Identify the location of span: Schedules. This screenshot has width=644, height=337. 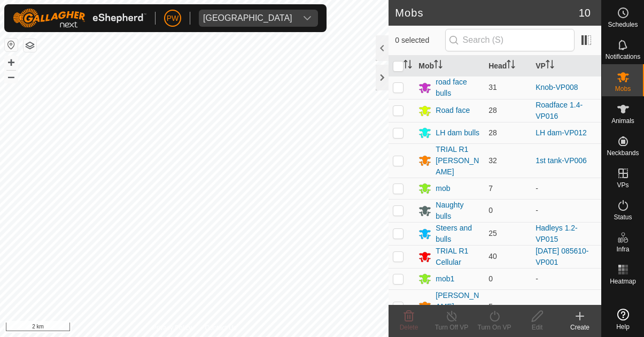
(623, 25).